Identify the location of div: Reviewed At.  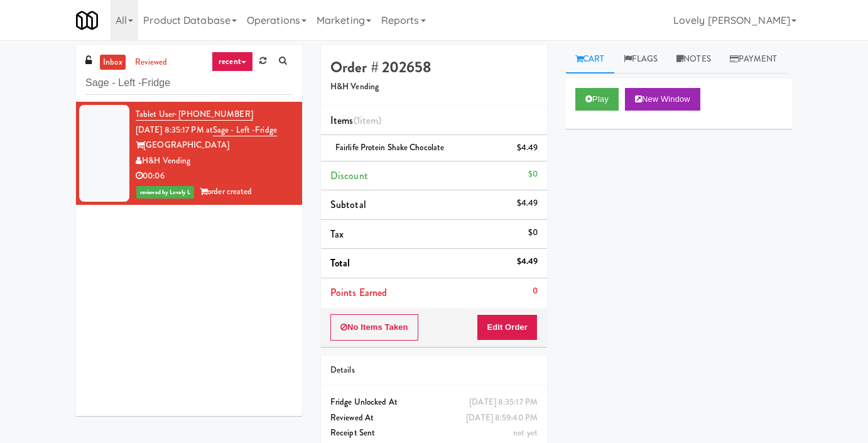
(434, 417).